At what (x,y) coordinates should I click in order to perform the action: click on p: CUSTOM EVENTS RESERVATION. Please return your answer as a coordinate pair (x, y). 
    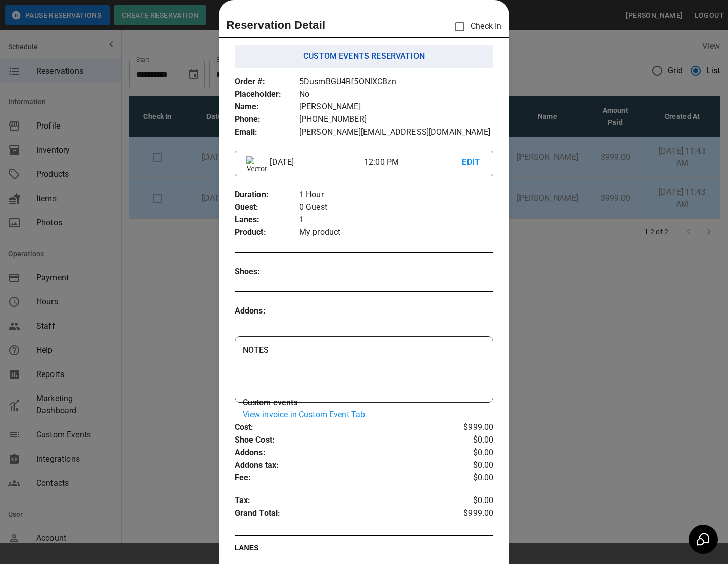
    Looking at the image, I should click on (364, 57).